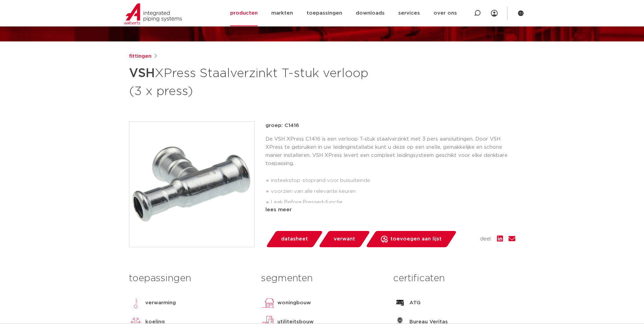 The image size is (644, 324). I want to click on h3: certificaten, so click(454, 279).